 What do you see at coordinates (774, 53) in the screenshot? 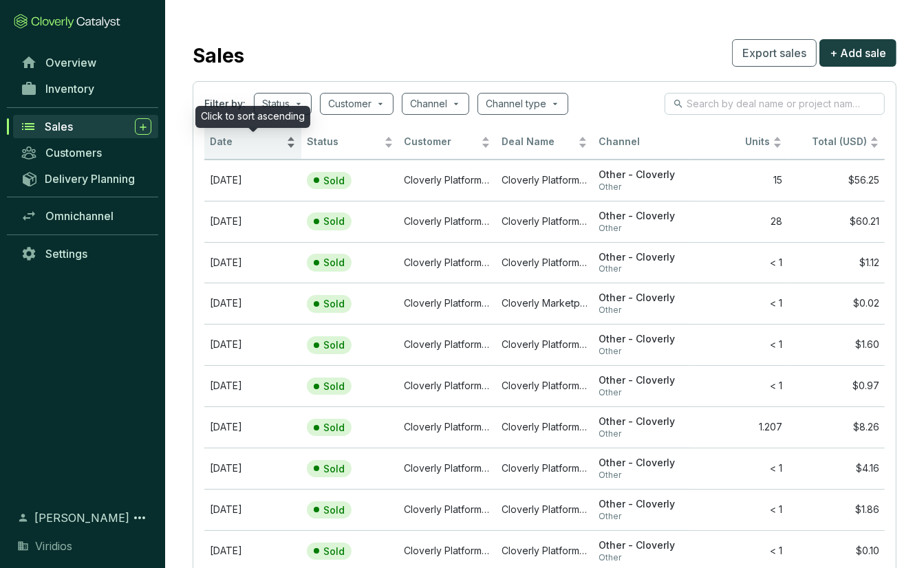
I see `span: Export sales` at bounding box center [774, 53].